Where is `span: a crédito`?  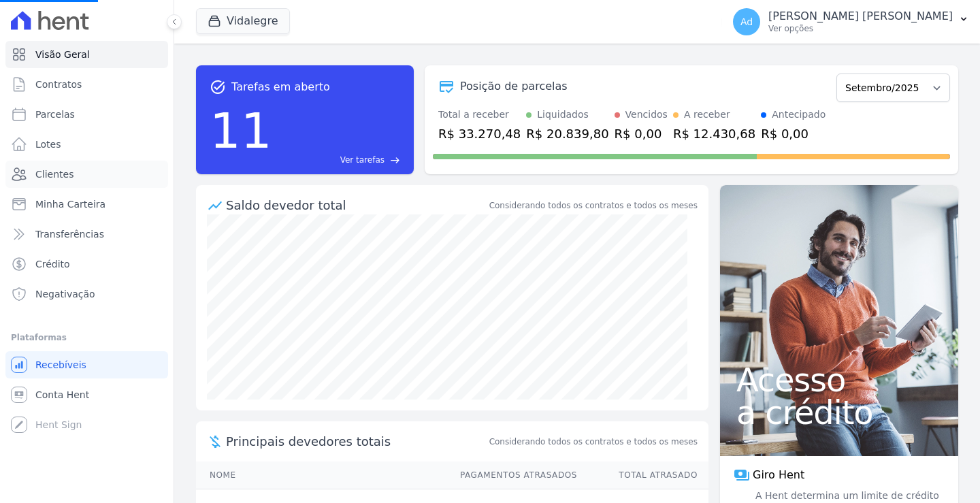
span: a crédito is located at coordinates (839, 413).